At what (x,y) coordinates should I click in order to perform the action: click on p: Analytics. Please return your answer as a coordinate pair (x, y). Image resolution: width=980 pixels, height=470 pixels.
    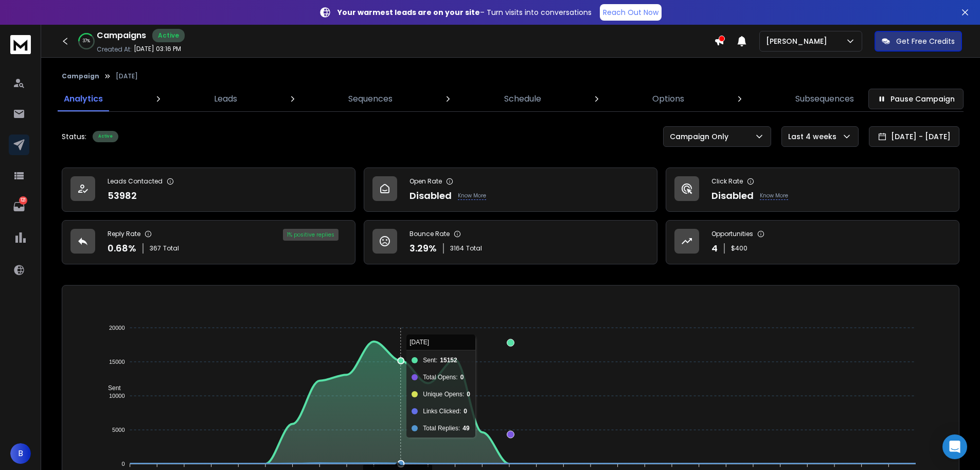
    Looking at the image, I should click on (83, 99).